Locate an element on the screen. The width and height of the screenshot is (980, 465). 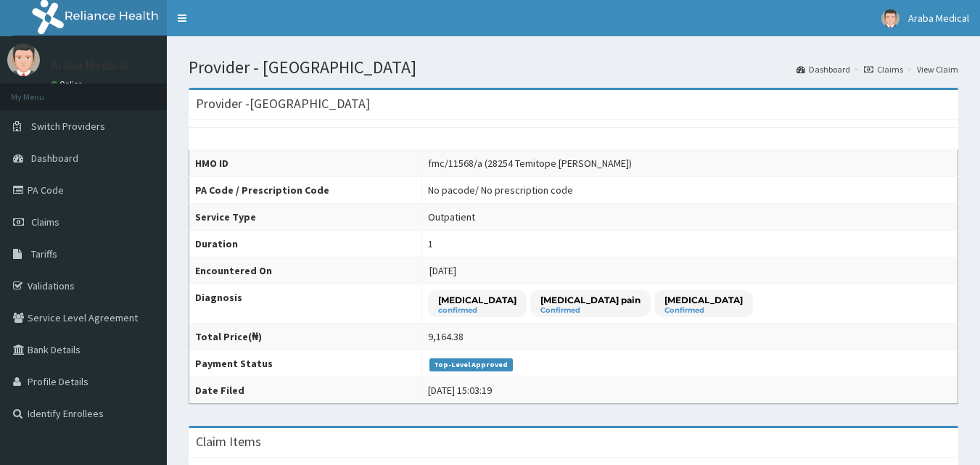
div: 9,164.38 is located at coordinates (445, 337).